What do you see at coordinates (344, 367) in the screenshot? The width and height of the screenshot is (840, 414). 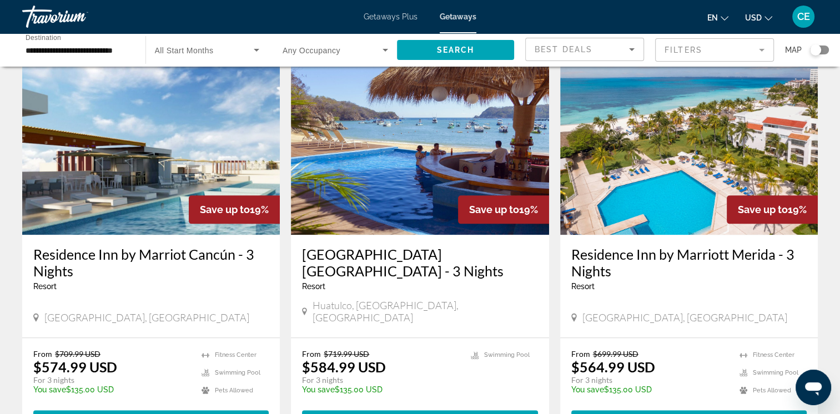 I see `p: $584.99 USD` at bounding box center [344, 367].